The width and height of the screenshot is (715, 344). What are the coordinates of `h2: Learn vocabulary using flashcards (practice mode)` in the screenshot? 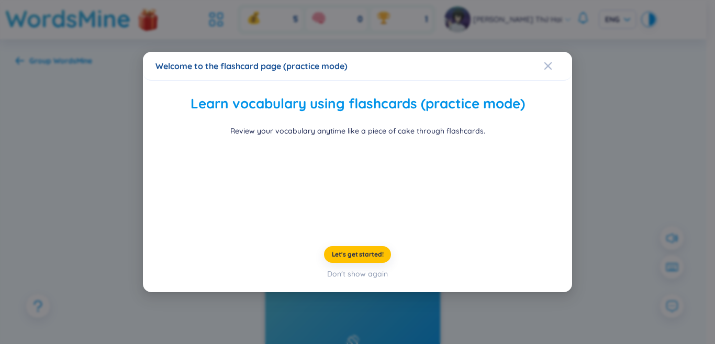 It's located at (357, 104).